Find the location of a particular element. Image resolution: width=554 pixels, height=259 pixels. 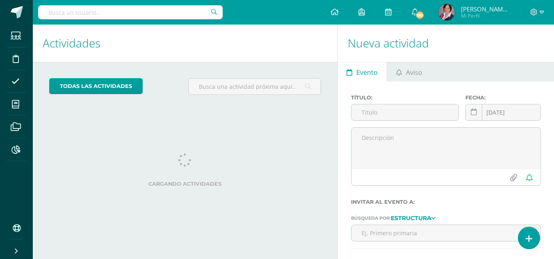

label: Título: is located at coordinates (405, 98).